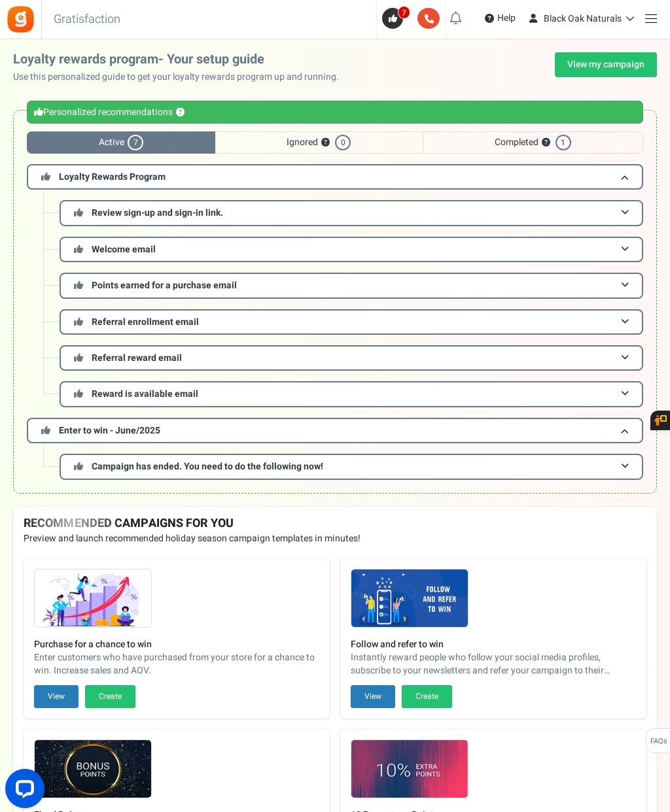 This screenshot has width=670, height=812. What do you see at coordinates (318, 142) in the screenshot?
I see `span: Ignored` at bounding box center [318, 142].